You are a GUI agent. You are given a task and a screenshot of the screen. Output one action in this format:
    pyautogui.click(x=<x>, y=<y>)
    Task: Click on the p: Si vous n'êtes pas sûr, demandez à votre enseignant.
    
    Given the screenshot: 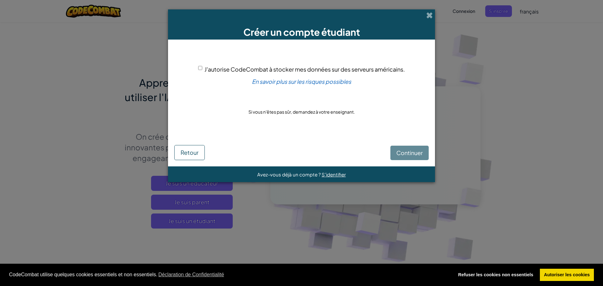 What is the action you would take?
    pyautogui.click(x=301, y=112)
    